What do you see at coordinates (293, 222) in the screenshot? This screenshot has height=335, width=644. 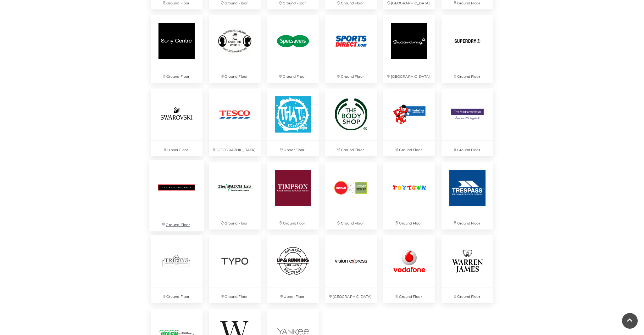 I see `p: Ground floor` at bounding box center [293, 222].